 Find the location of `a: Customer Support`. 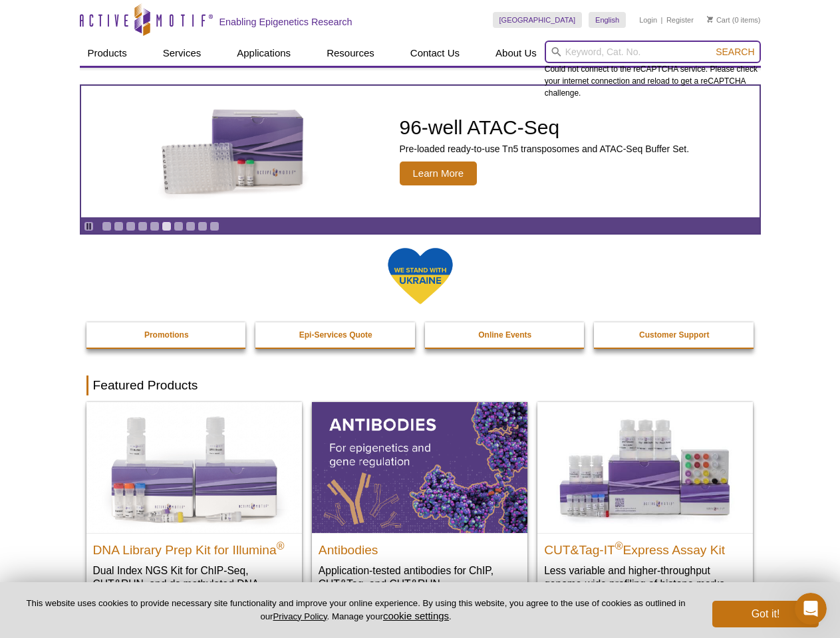

a: Customer Support is located at coordinates (674, 335).